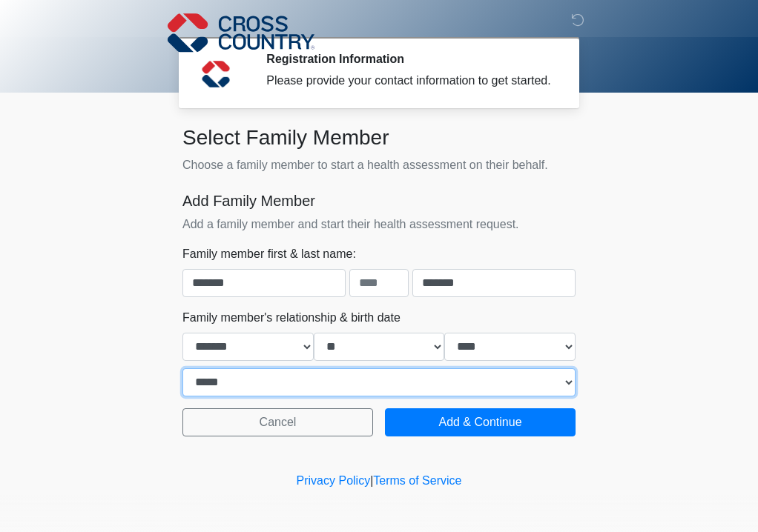 This screenshot has height=532, width=758. Describe the element at coordinates (379, 201) in the screenshot. I see `h5: Add Family Member` at that location.